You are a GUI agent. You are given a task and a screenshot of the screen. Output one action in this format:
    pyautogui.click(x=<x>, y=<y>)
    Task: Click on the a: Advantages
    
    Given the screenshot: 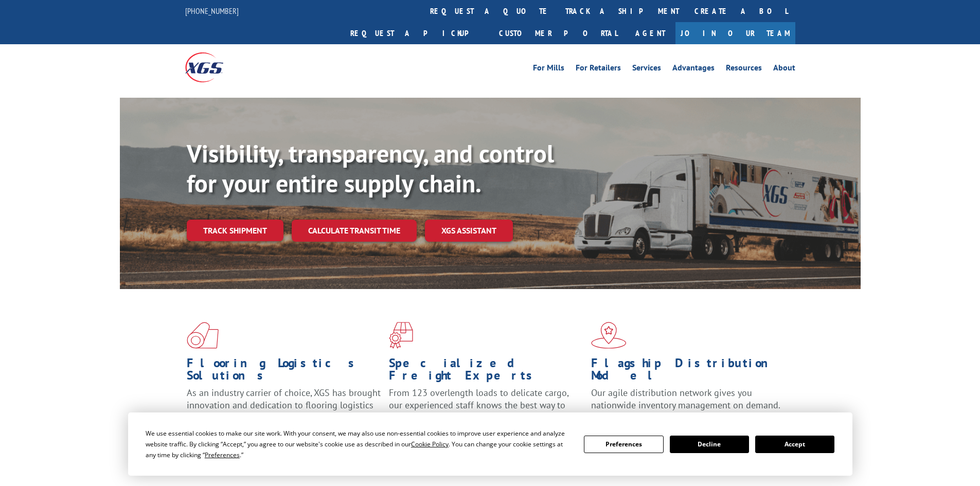 What is the action you would take?
    pyautogui.click(x=693, y=70)
    